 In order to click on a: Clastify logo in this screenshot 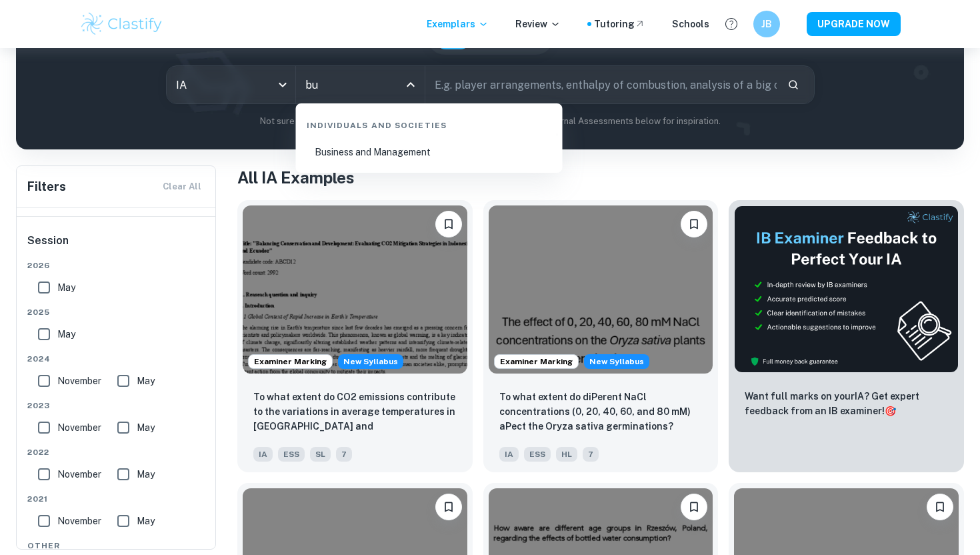, I will do `click(121, 24)`.